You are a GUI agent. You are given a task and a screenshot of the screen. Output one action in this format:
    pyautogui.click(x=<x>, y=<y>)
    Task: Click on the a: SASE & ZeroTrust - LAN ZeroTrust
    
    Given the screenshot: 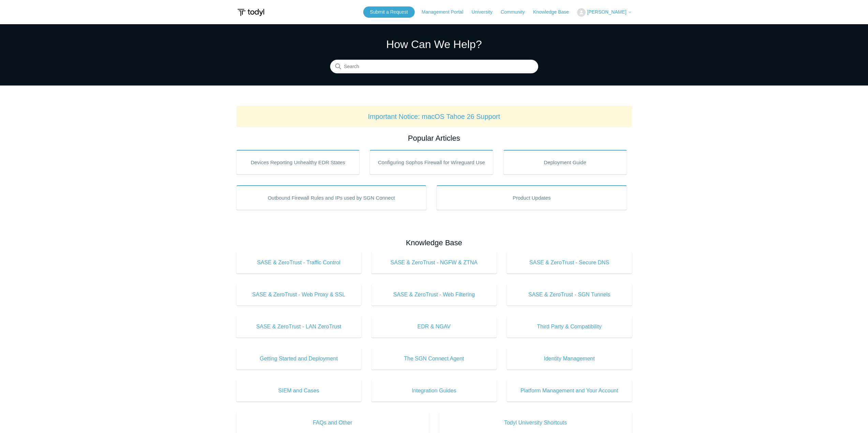 What is the action you would take?
    pyautogui.click(x=299, y=327)
    